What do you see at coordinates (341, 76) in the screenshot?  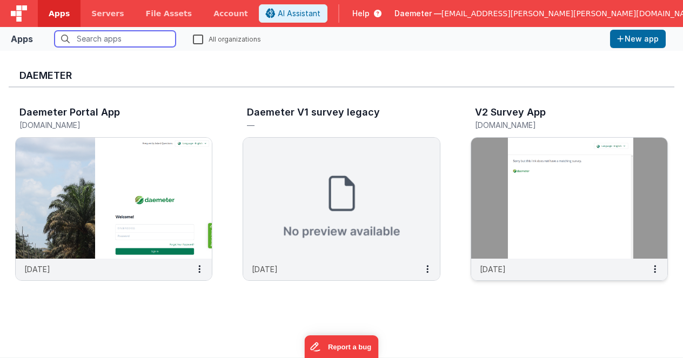 I see `h3: Daemeter` at bounding box center [341, 76].